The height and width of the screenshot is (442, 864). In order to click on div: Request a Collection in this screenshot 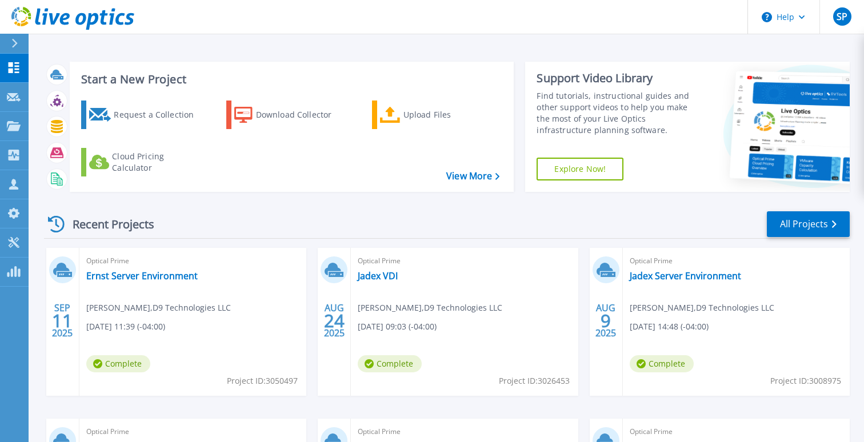, I will do `click(159, 115)`.